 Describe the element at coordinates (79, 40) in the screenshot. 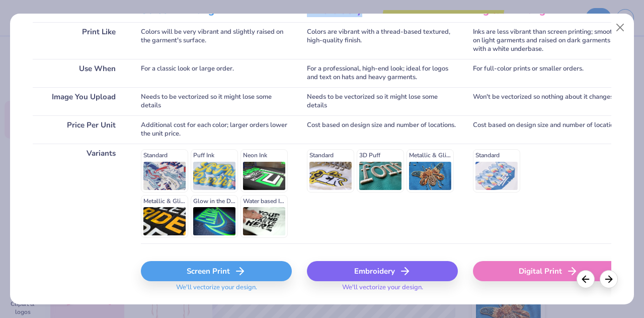

I see `div: Print Like` at that location.